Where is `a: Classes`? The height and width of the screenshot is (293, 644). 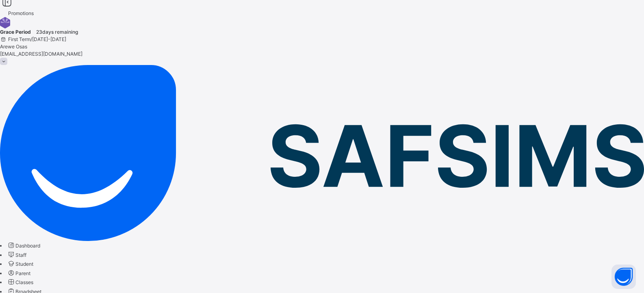 a: Classes is located at coordinates (20, 283).